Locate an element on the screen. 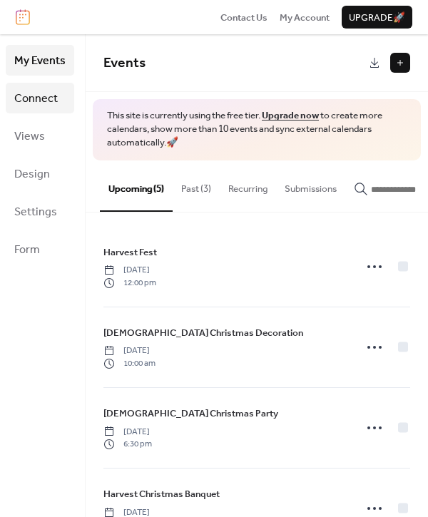 The width and height of the screenshot is (428, 517). a: Views is located at coordinates (40, 135).